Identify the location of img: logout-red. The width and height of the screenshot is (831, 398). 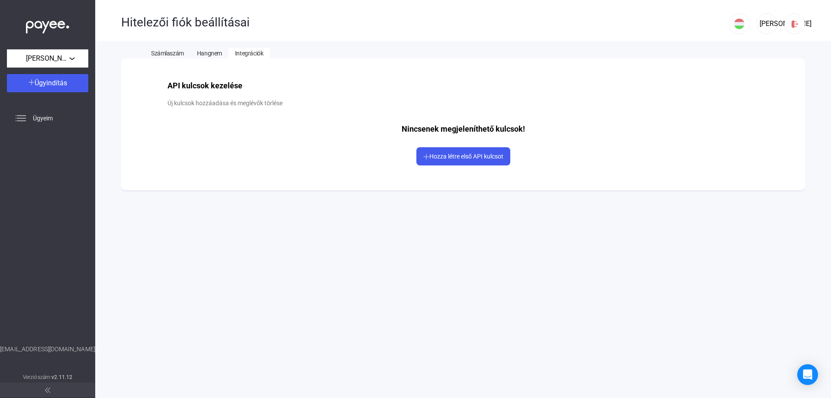
(795, 24).